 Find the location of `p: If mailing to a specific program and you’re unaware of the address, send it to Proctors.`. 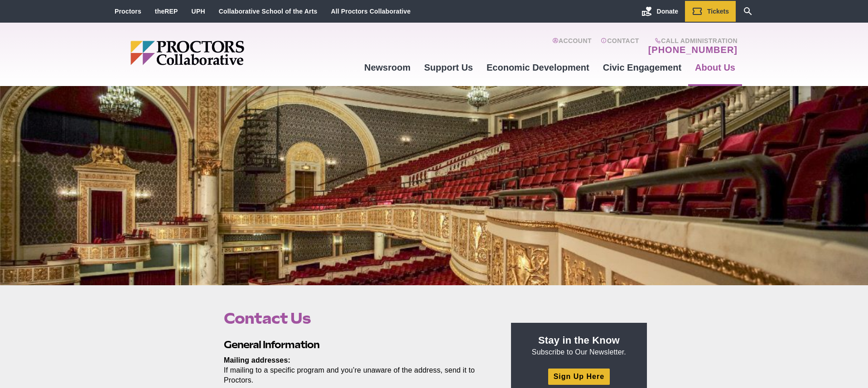

p: If mailing to a specific program and you’re unaware of the address, send it to Proctors. is located at coordinates (357, 370).